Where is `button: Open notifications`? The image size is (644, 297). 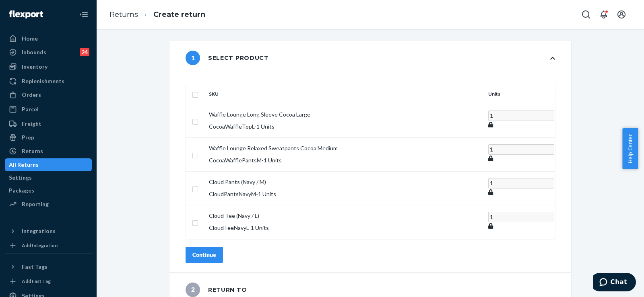 button: Open notifications is located at coordinates (604, 15).